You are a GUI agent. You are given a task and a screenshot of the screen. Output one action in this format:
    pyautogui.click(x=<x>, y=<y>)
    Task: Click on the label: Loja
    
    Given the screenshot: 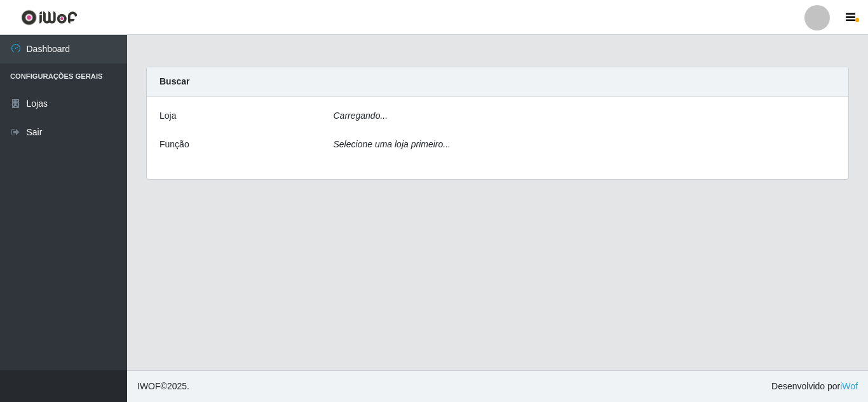 What is the action you would take?
    pyautogui.click(x=167, y=116)
    